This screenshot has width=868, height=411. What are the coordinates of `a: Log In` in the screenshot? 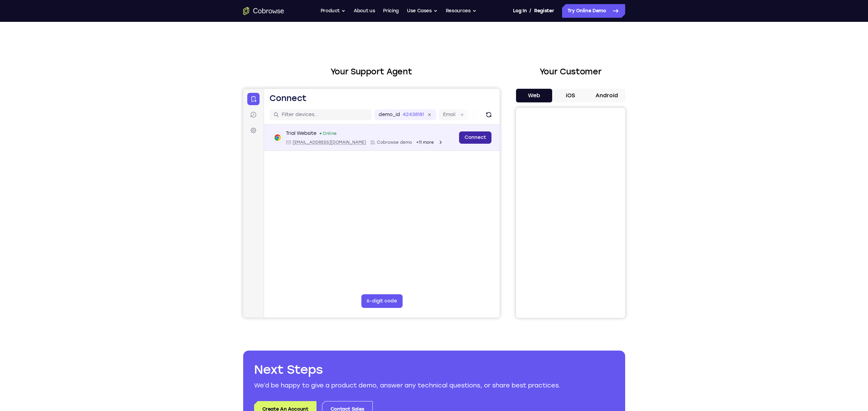 It's located at (520, 11).